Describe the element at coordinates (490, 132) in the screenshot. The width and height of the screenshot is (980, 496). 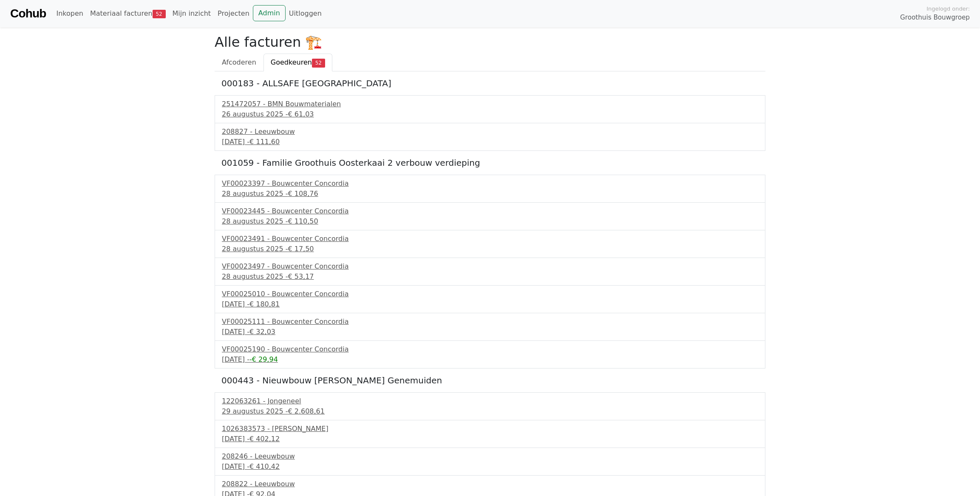
I see `div: 208827 - Leeuwbouw` at that location.